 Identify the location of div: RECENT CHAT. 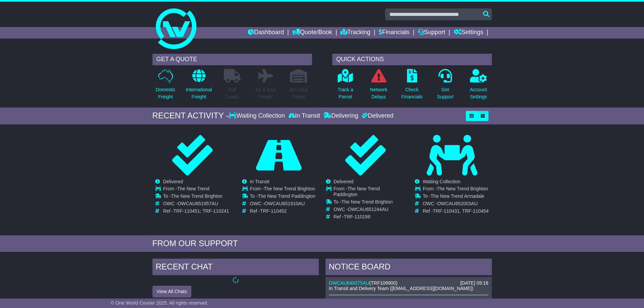
(236, 267).